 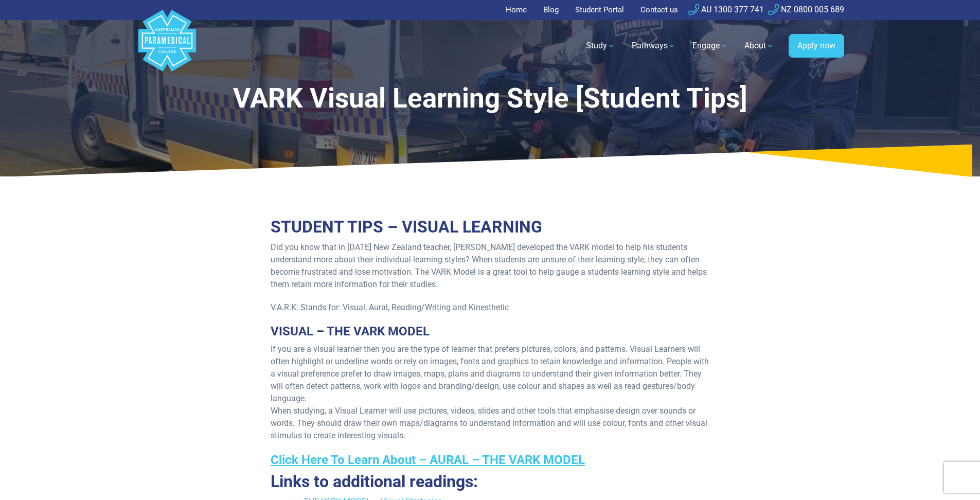 What do you see at coordinates (490, 392) in the screenshot?
I see `p: If you are a visual learner then you are the type of learner that prefers pictures, colors, and p...` at bounding box center [490, 392].